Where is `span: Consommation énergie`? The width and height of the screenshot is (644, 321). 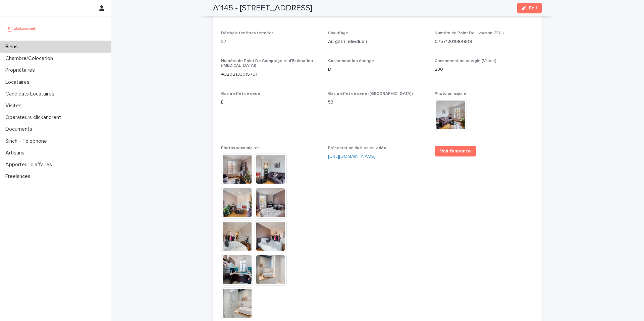
span: Consommation énergie is located at coordinates (351, 61).